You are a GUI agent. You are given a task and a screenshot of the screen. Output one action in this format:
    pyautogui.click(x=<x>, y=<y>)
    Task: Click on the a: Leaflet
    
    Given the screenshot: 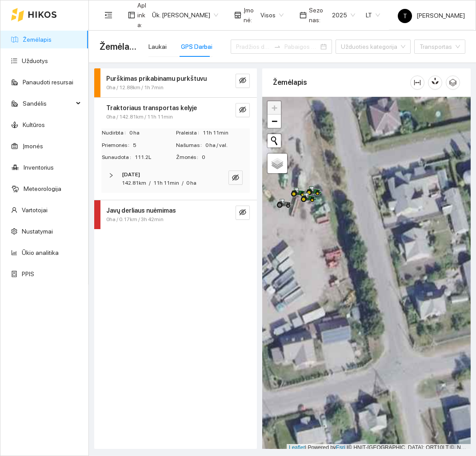 What is the action you would take?
    pyautogui.click(x=297, y=448)
    